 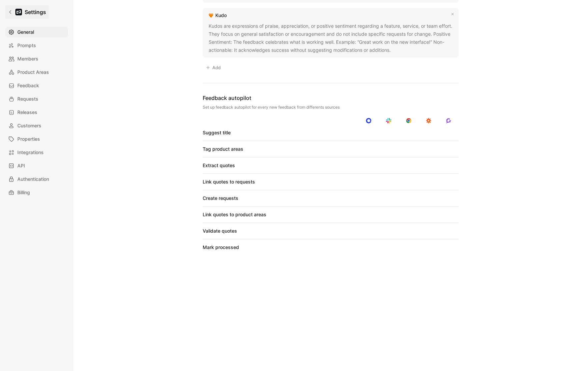 I want to click on div: Kudo, so click(x=221, y=16).